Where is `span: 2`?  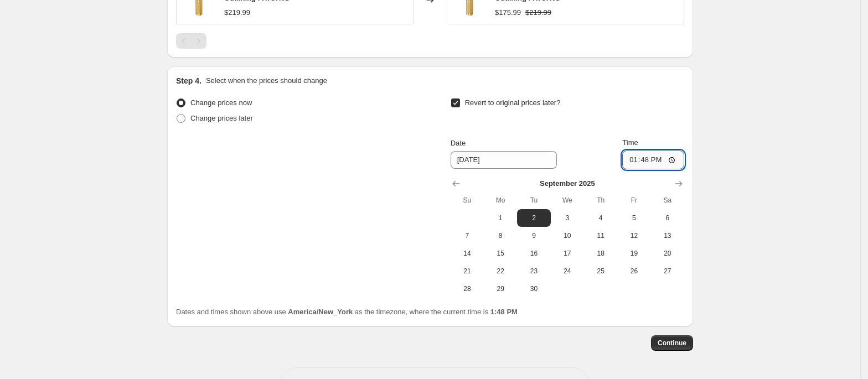 span: 2 is located at coordinates (534, 218).